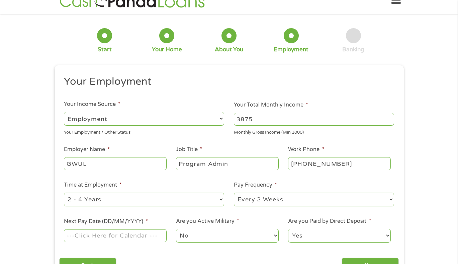 Image resolution: width=458 pixels, height=264 pixels. I want to click on div: Your Home, so click(167, 50).